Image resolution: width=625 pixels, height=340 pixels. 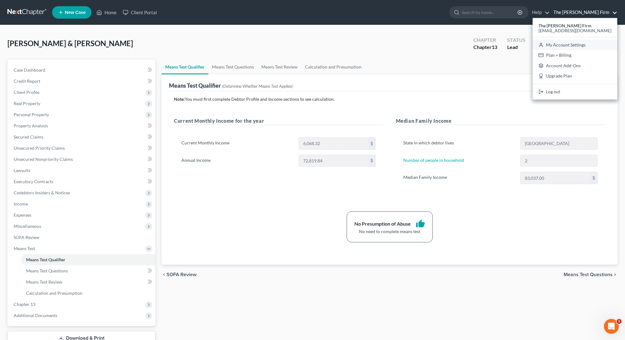 What do you see at coordinates (539, 12) in the screenshot?
I see `a: Help` at bounding box center [539, 12].